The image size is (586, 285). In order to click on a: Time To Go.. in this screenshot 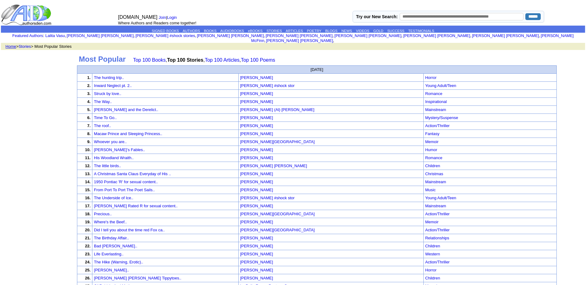, I will do `click(105, 117)`.